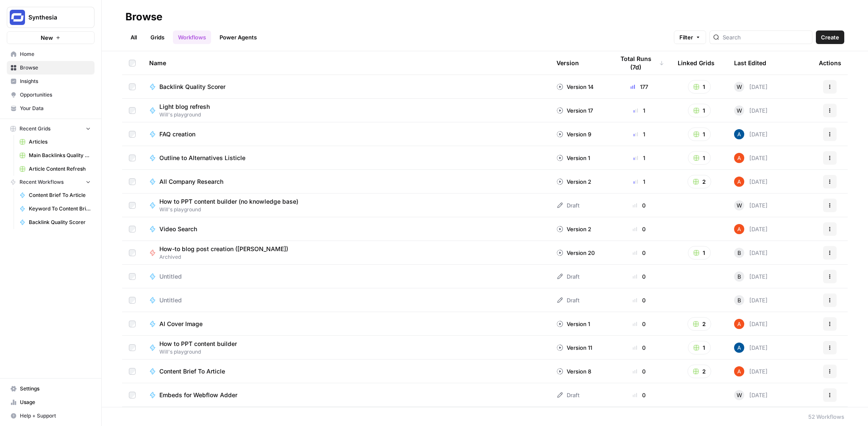 This screenshot has height=426, width=868. Describe the element at coordinates (826, 417) in the screenshot. I see `div: 52 Workflows` at that location.